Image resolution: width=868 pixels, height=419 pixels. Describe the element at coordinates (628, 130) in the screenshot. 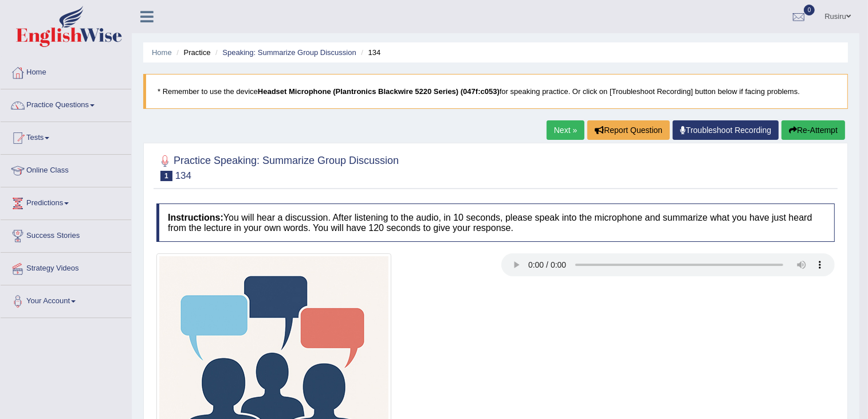

I see `button: Report Question` at that location.